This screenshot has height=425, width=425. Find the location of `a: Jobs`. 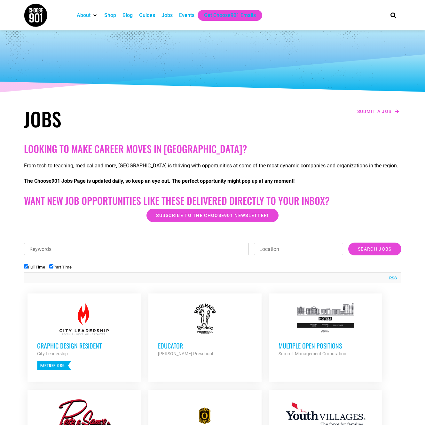

a: Jobs is located at coordinates (167, 15).